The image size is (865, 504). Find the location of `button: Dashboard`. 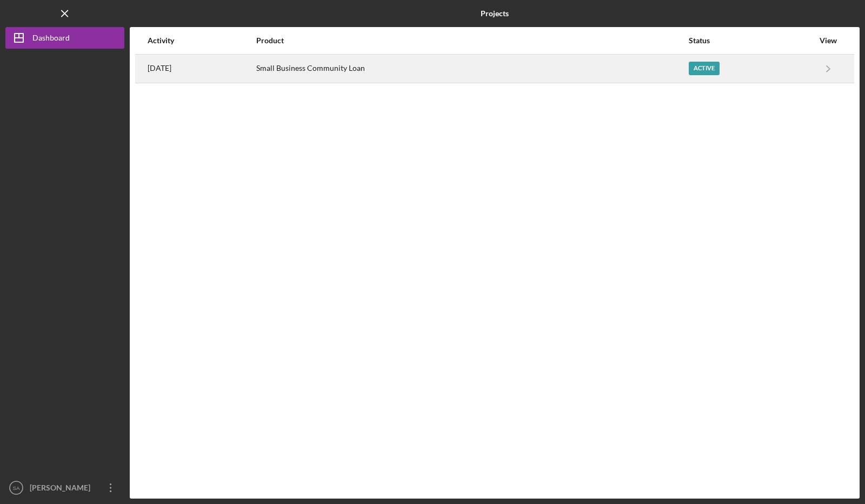

button: Dashboard is located at coordinates (65, 38).